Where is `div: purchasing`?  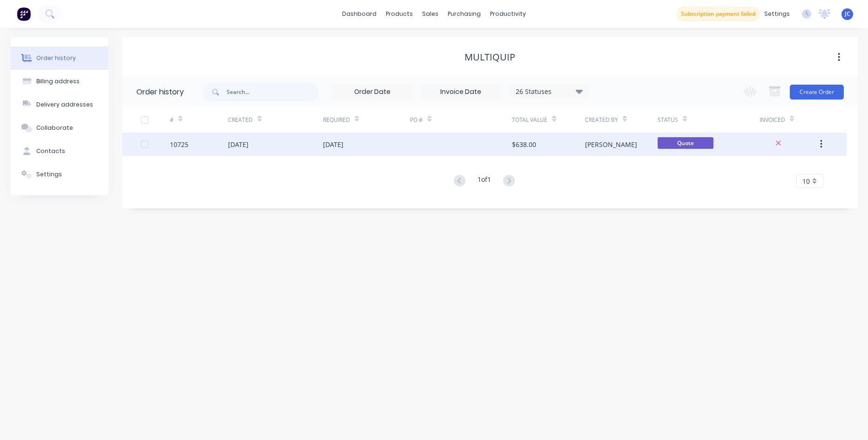 div: purchasing is located at coordinates (464, 14).